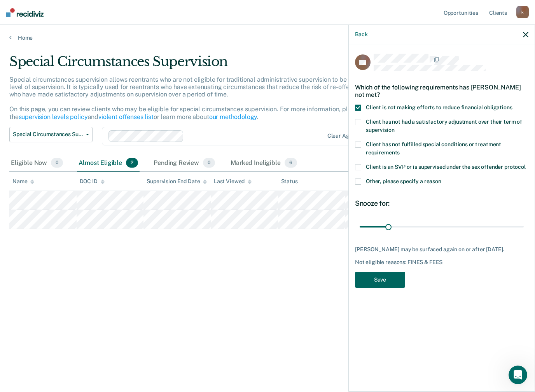 This screenshot has height=392, width=535. What do you see at coordinates (442, 262) in the screenshot?
I see `div: Not eligible reasons: FINES & FEES` at bounding box center [442, 262].